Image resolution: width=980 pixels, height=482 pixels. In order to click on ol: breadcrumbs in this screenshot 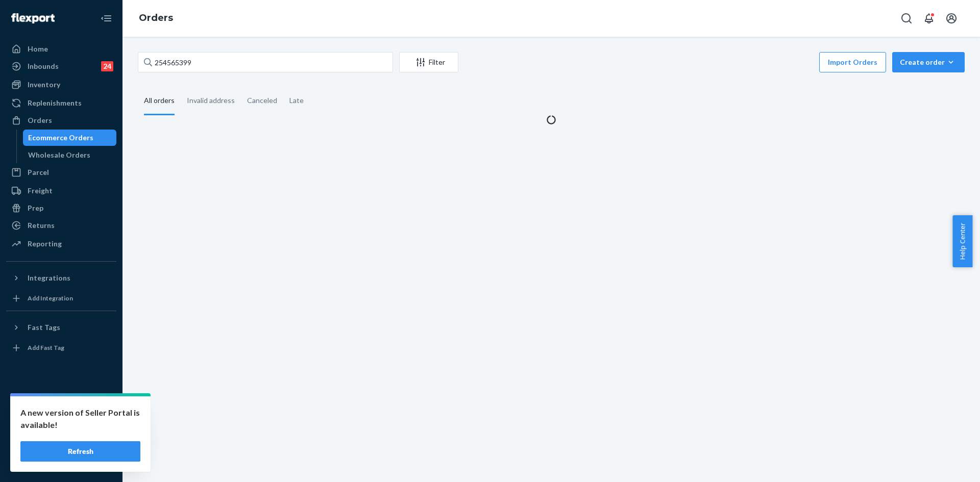, I will do `click(156, 18)`.